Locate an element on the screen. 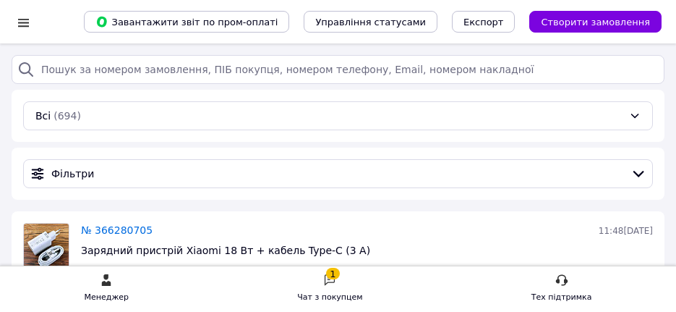  div: Тех підтримка is located at coordinates (562, 297).